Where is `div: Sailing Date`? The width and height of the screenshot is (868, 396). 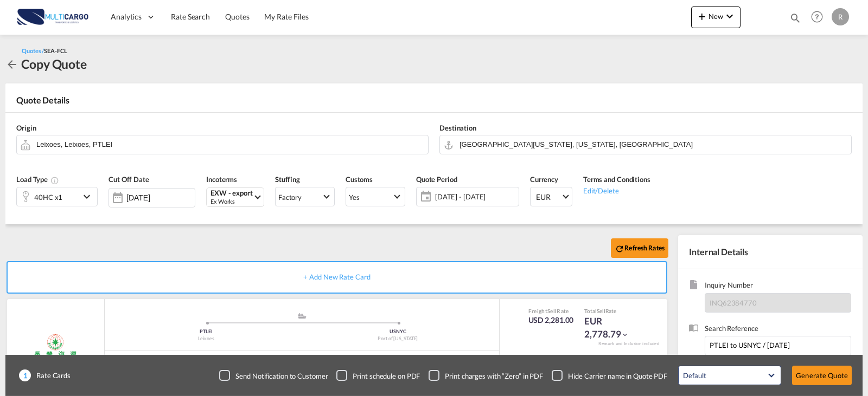
div: Sailing Date is located at coordinates (126, 357).